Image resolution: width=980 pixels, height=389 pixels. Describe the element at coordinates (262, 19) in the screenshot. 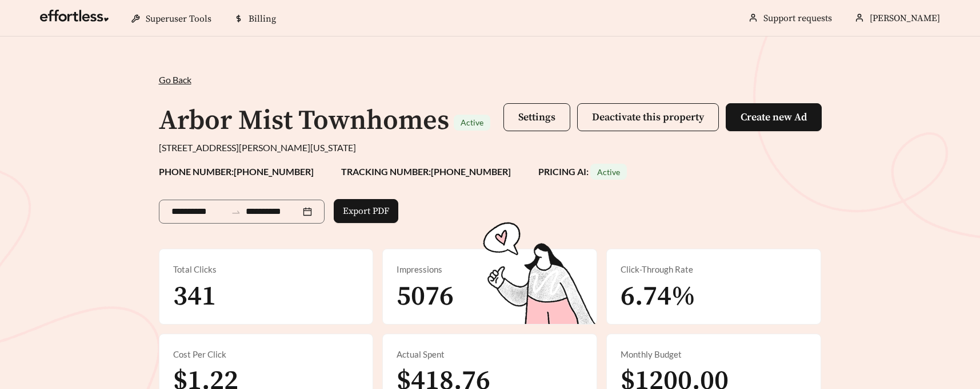

I see `span: Billing` at that location.